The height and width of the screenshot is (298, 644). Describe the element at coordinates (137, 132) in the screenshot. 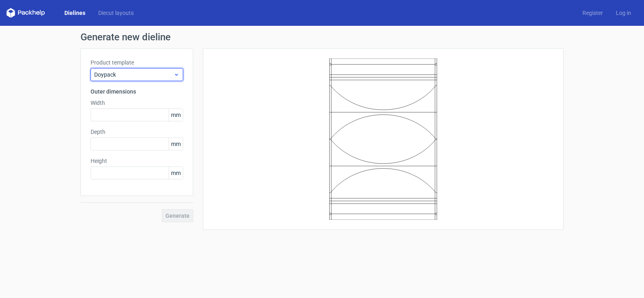

I see `label: Depth` at that location.